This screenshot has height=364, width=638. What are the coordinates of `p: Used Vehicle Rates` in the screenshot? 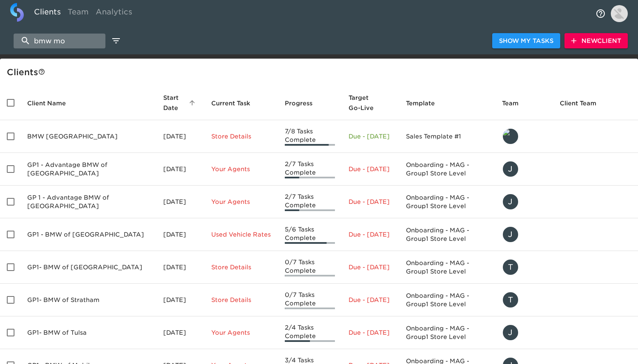 It's located at (241, 234).